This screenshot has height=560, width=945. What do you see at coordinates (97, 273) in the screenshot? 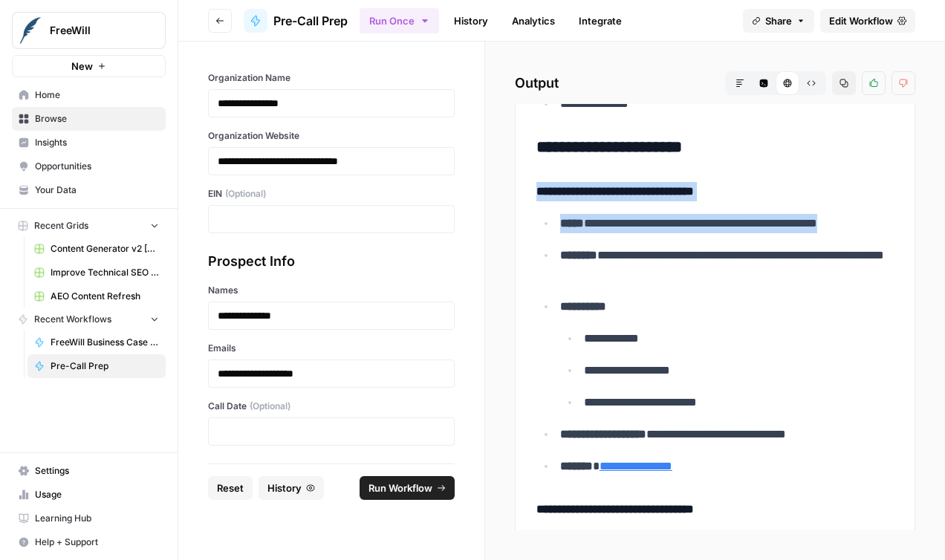
I see `a: Improve Technical SEO for Page` at bounding box center [97, 273].